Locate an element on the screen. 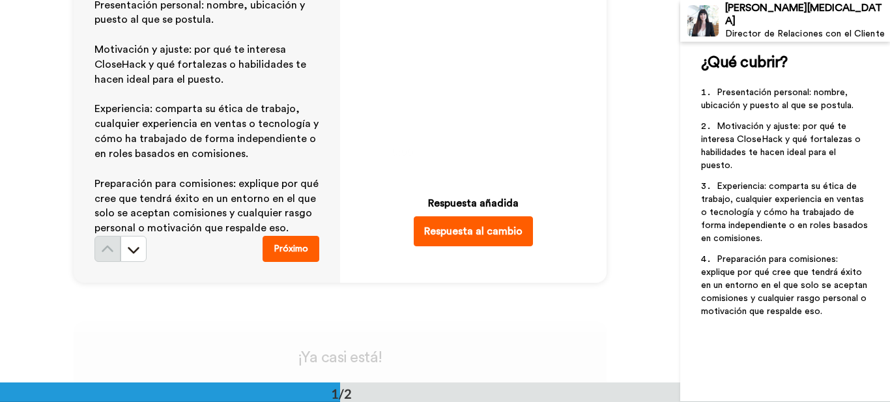  button: Respuesta al cambio is located at coordinates (473, 231).